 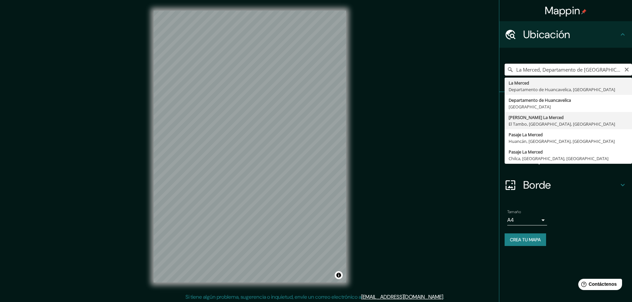 I want to click on div: Disposición, so click(x=566, y=159).